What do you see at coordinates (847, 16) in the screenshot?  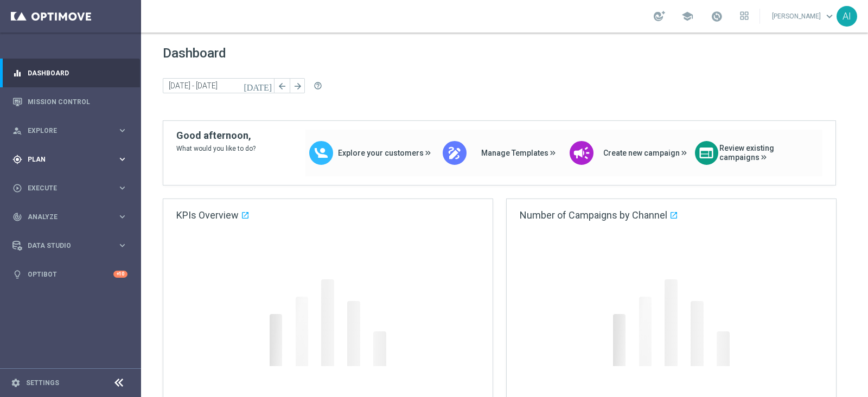 I see `div: AI` at bounding box center [847, 16].